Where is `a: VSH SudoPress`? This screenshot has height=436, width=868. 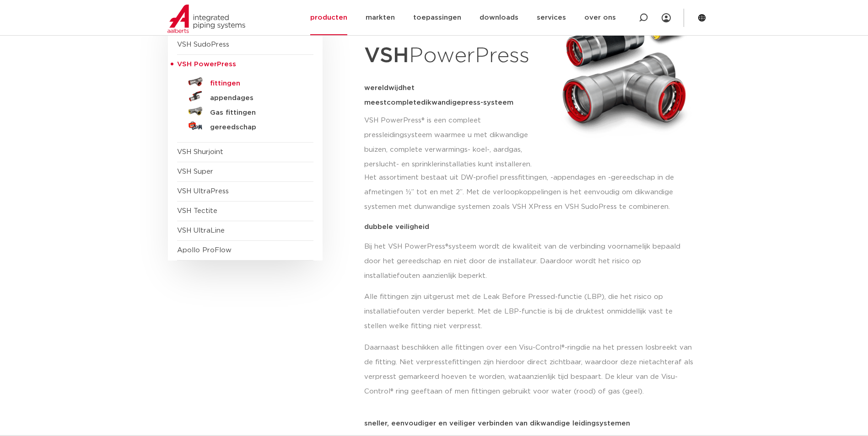 a: VSH SudoPress is located at coordinates (203, 45).